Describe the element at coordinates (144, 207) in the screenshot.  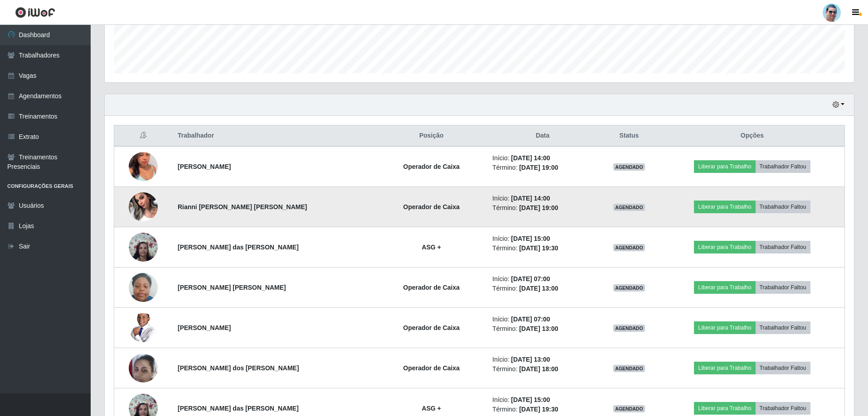
I see `img: 1734489617128.jpeg` at that location.